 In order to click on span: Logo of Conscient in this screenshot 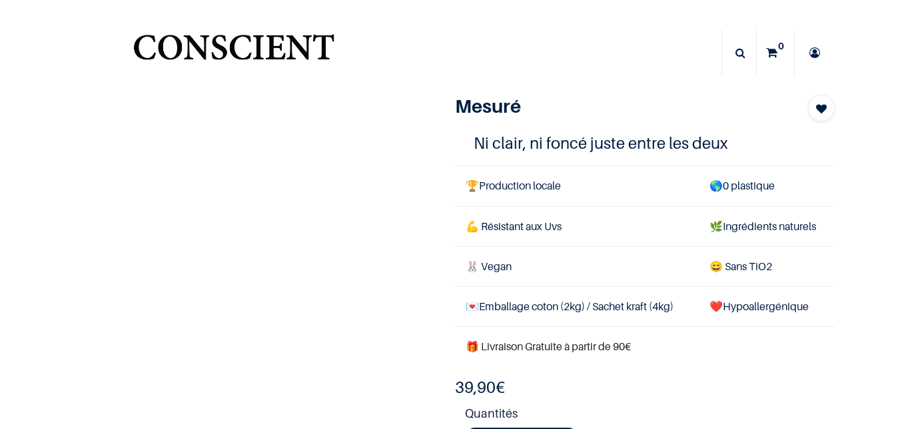, I will do `click(233, 53)`.